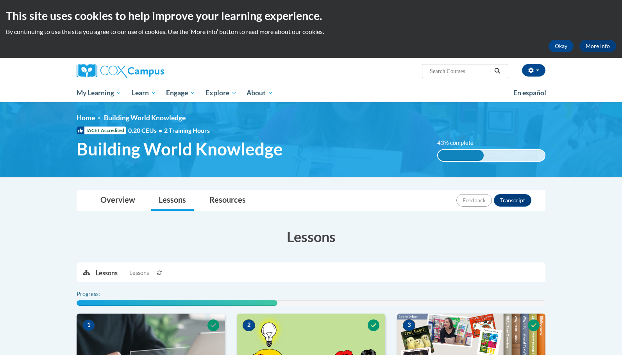 This screenshot has height=355, width=622. What do you see at coordinates (311, 32) in the screenshot?
I see `p: By continuing to use the site you agree to our use of cookies. Use the ‘More info’ button to read...` at bounding box center [311, 32].